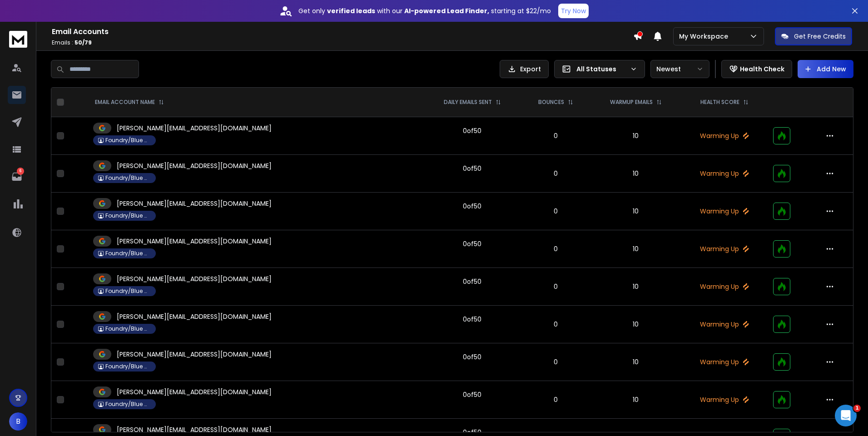 The width and height of the screenshot is (868, 436). What do you see at coordinates (757, 69) in the screenshot?
I see `button: Health Check` at bounding box center [757, 69].